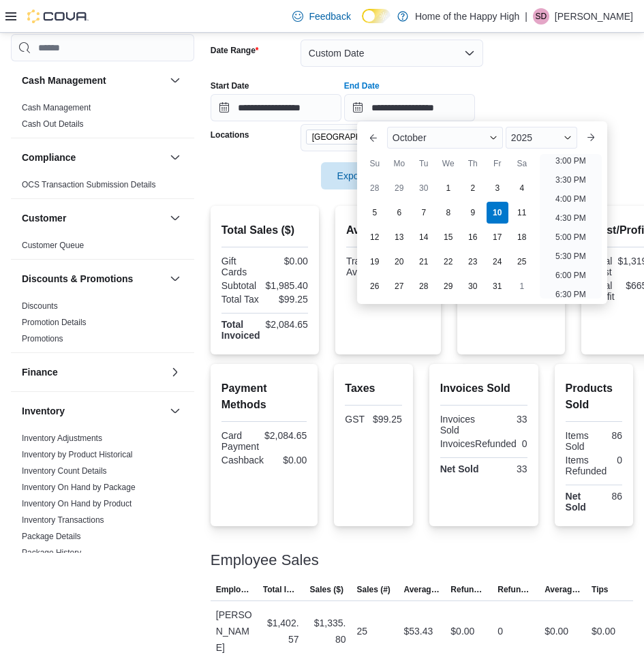 The height and width of the screenshot is (655, 644). What do you see at coordinates (53, 124) in the screenshot?
I see `a: Cash Out Details` at bounding box center [53, 124].